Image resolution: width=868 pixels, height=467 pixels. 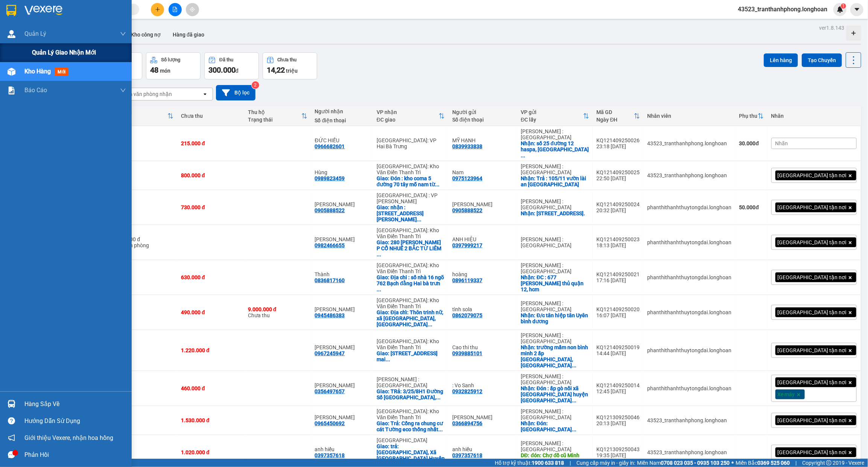 I want to click on button: Đã thu300.000đ, so click(x=231, y=66).